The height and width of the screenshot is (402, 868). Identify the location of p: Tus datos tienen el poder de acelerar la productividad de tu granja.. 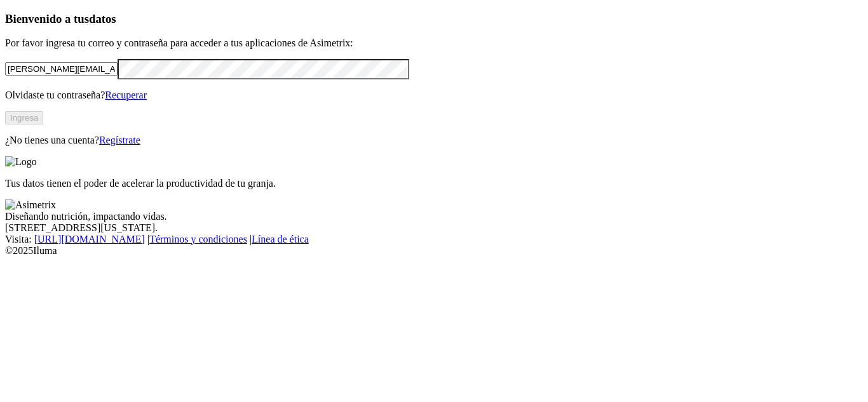
(434, 184).